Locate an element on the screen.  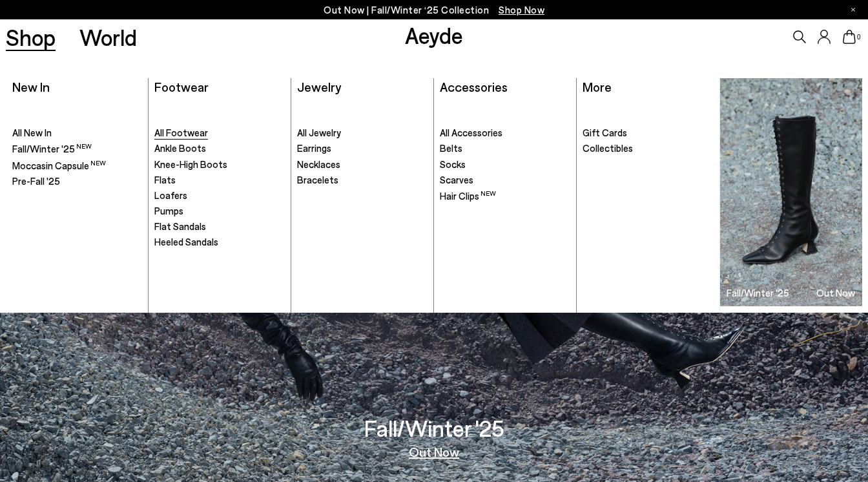
span: Pumps is located at coordinates (169, 210).